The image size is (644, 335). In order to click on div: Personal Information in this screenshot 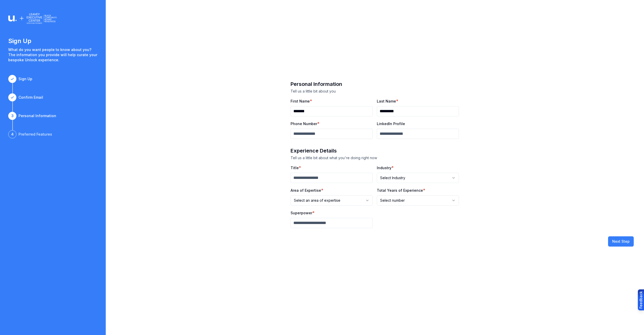, I will do `click(37, 116)`.